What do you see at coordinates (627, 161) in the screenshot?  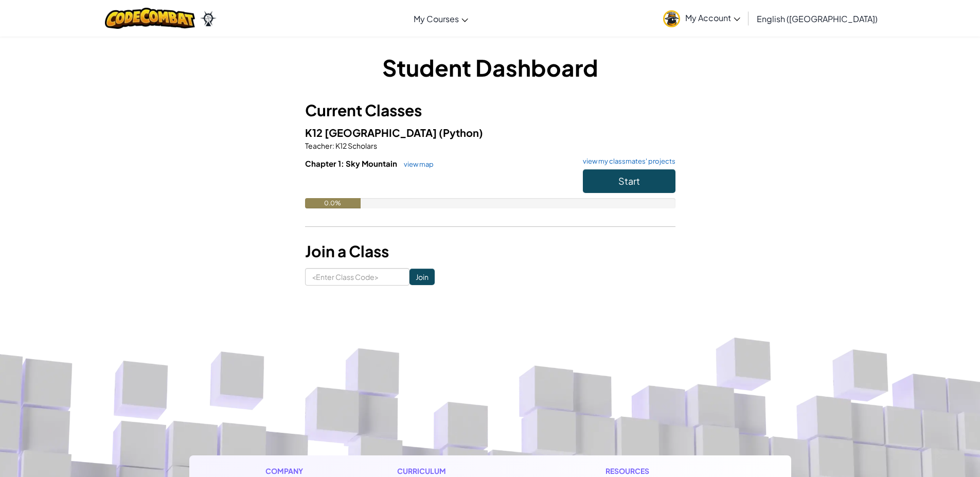 I see `a: view my classmates' projects` at bounding box center [627, 161].